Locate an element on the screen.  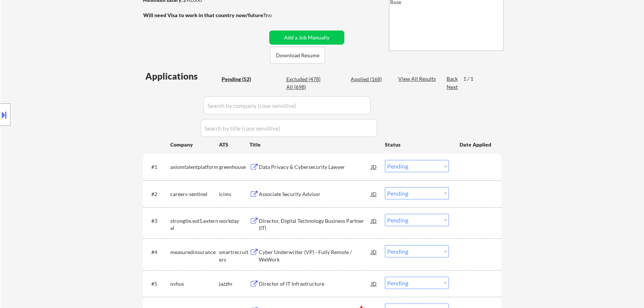
div: #5 is located at coordinates (158, 284).